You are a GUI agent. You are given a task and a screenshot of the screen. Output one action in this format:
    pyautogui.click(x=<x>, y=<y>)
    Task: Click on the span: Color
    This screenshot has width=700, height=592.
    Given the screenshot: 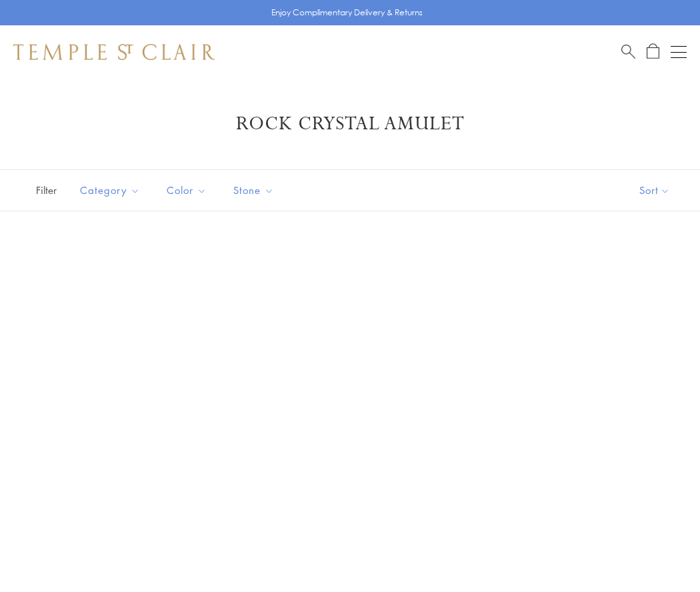 What is the action you would take?
    pyautogui.click(x=188, y=190)
    